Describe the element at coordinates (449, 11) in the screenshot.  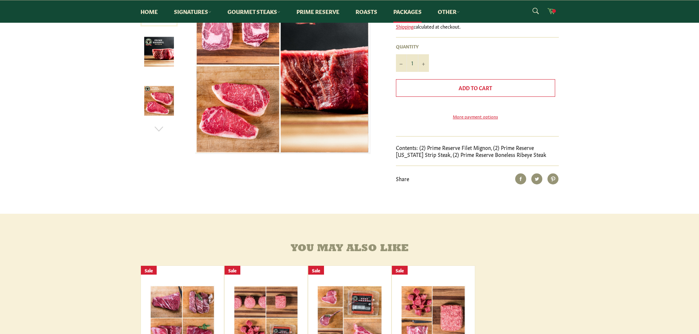
I see `a: Other` at that location.